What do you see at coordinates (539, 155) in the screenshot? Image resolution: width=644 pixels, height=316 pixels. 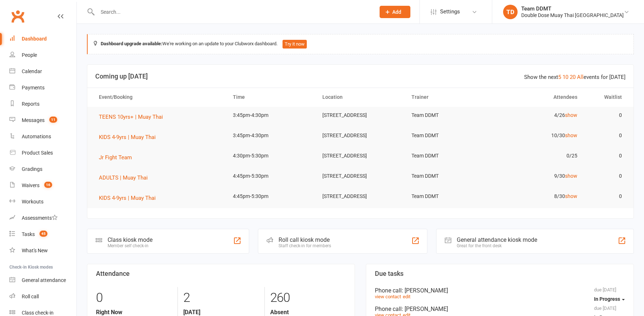 I see `td: 0/25` at bounding box center [539, 155].